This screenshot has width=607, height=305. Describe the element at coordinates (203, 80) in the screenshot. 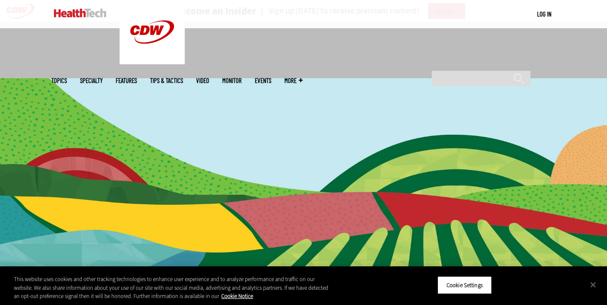

I see `a: Video` at that location.